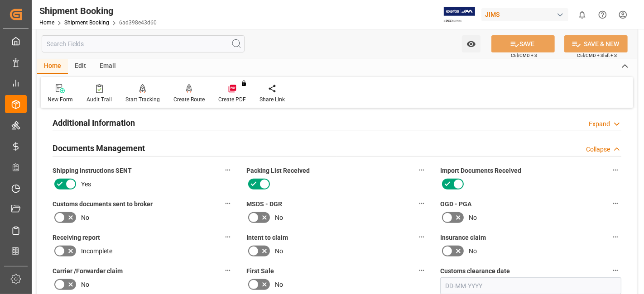  What do you see at coordinates (102, 204) in the screenshot?
I see `span: Customs documents sent to broker` at bounding box center [102, 204].